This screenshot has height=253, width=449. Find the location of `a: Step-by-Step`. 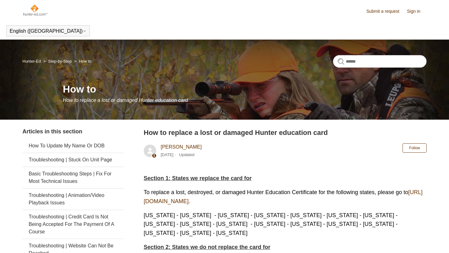

a: Step-by-Step is located at coordinates (60, 61).